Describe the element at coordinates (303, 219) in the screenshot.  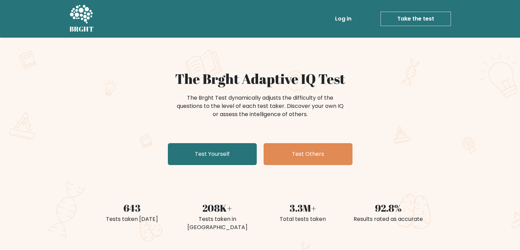
I see `div: Total tests taken` at that location.